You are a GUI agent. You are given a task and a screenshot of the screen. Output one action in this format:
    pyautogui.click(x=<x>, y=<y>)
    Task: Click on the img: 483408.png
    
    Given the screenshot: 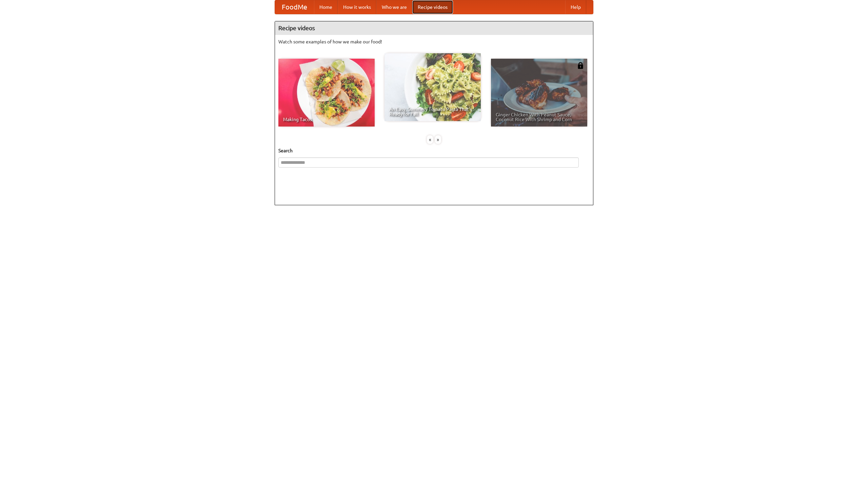 What is the action you would take?
    pyautogui.click(x=580, y=65)
    